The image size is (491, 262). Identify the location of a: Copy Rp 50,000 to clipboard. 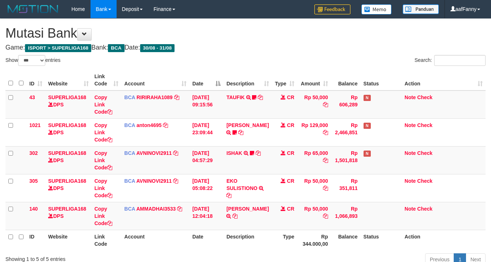
(325, 105).